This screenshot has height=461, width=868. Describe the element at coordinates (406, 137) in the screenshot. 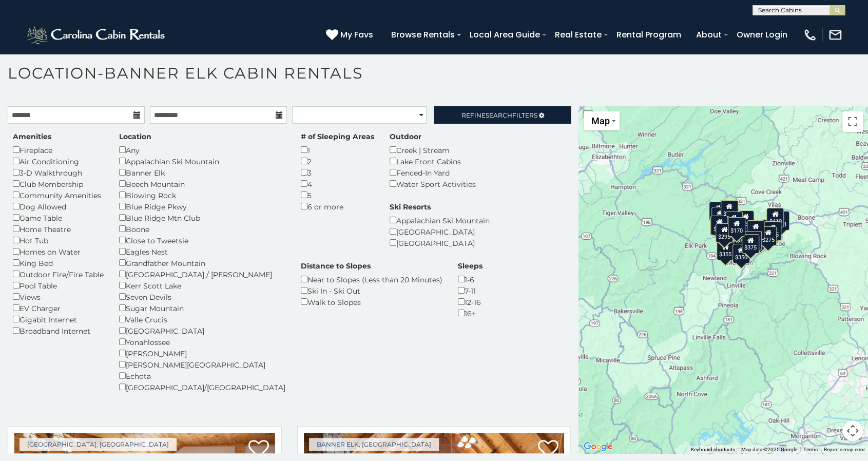

I see `label: Outdoor` at that location.